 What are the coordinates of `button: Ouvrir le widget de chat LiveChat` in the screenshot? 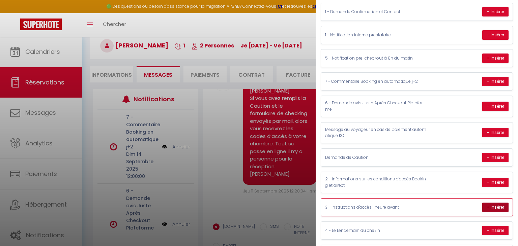 It's located at (16, 13).